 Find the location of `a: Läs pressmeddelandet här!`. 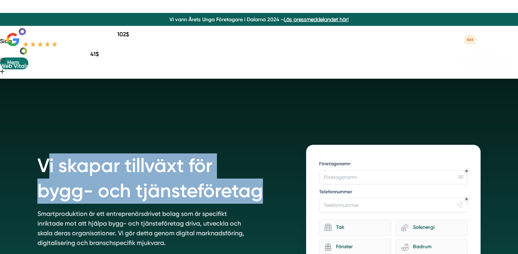

a: Läs pressmeddelandet här! is located at coordinates (316, 19).